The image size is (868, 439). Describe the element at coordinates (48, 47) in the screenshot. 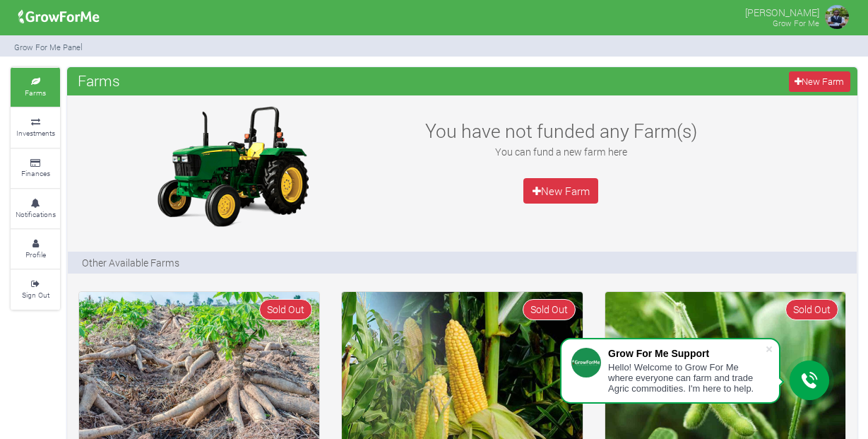

I see `small: Grow For Me Panel` at that location.